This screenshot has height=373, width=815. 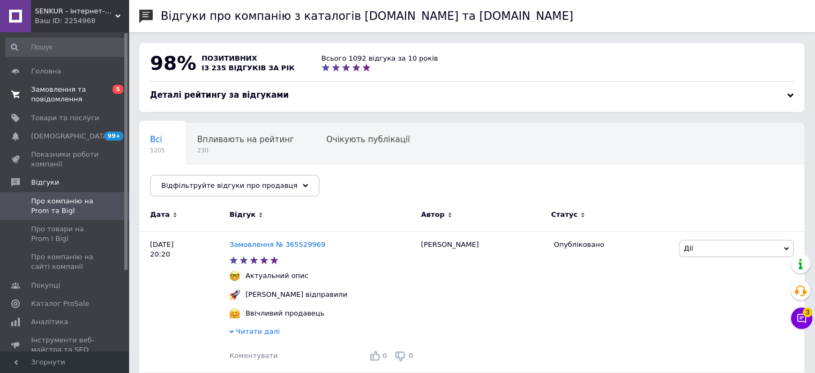 What do you see at coordinates (472, 95) in the screenshot?
I see `div: Деталі рейтингу за відгуками` at bounding box center [472, 95].